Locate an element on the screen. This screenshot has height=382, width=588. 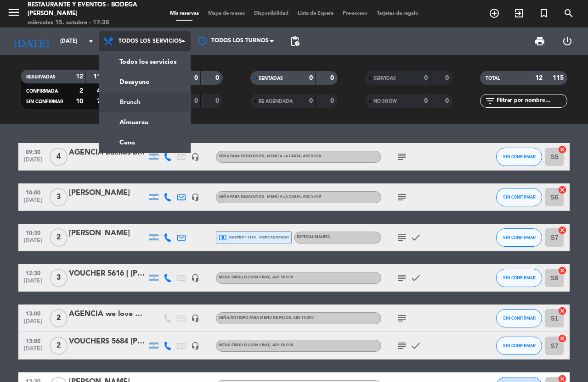
i: exit_to_app is located at coordinates (519, 14).